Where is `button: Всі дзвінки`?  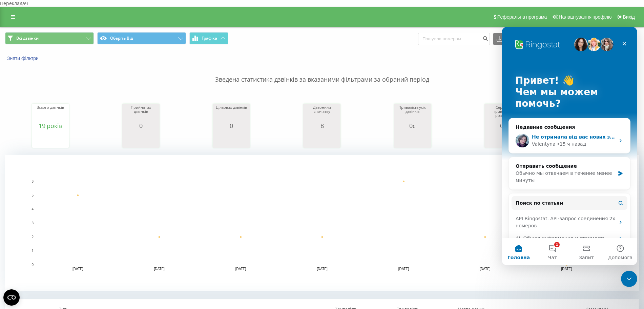
button: Всі дзвінки is located at coordinates (49, 38).